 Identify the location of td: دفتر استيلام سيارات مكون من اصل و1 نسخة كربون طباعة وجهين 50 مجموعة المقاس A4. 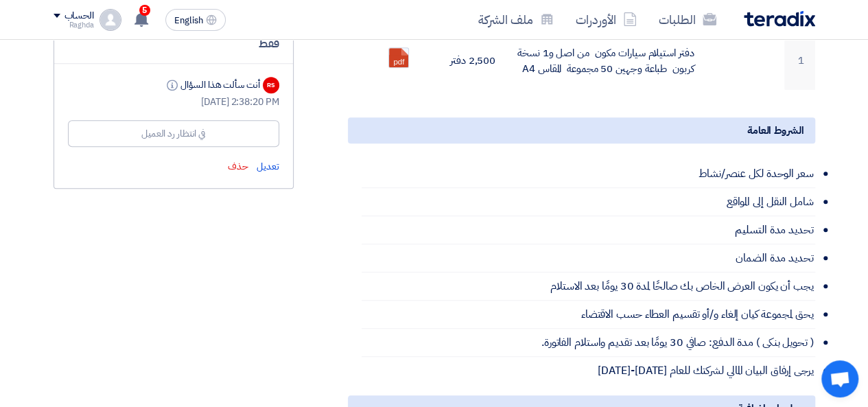
(604, 61).